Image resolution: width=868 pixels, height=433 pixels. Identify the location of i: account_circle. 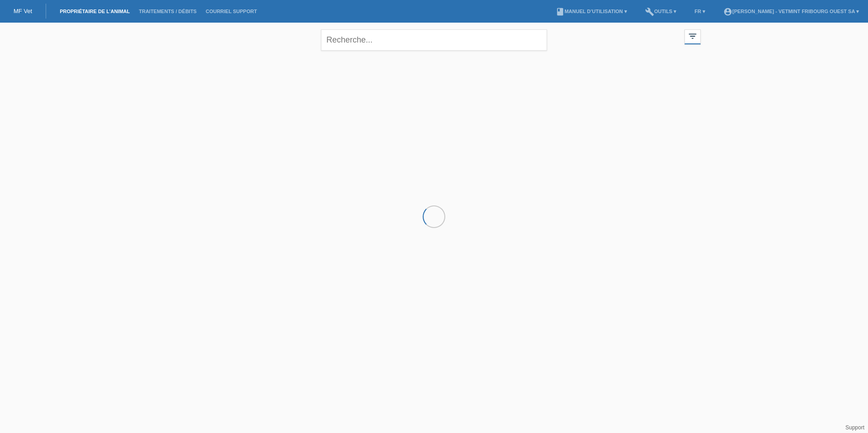
(728, 12).